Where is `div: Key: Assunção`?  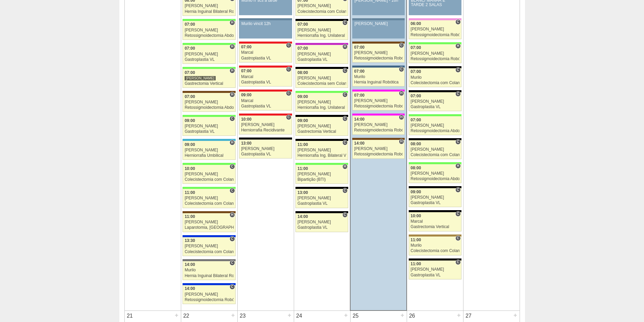 div: Key: Assunção is located at coordinates (266, 114).